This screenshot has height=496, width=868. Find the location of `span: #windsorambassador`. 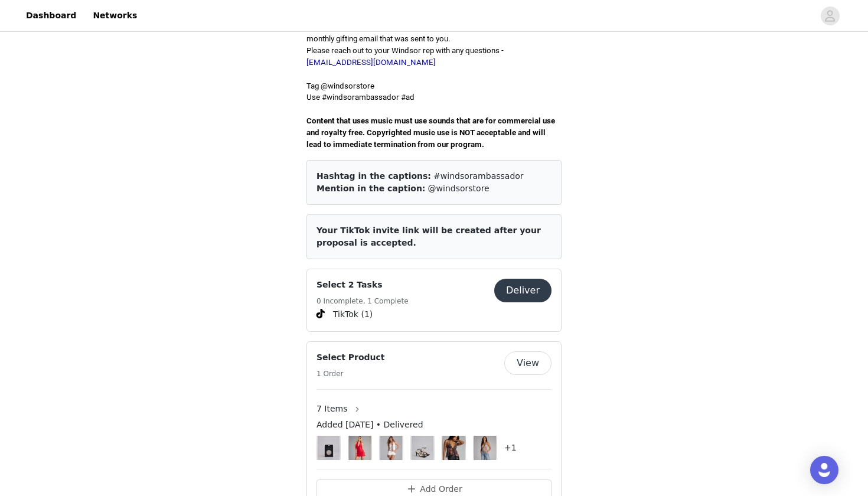

span: #windsorambassador is located at coordinates (478, 176).